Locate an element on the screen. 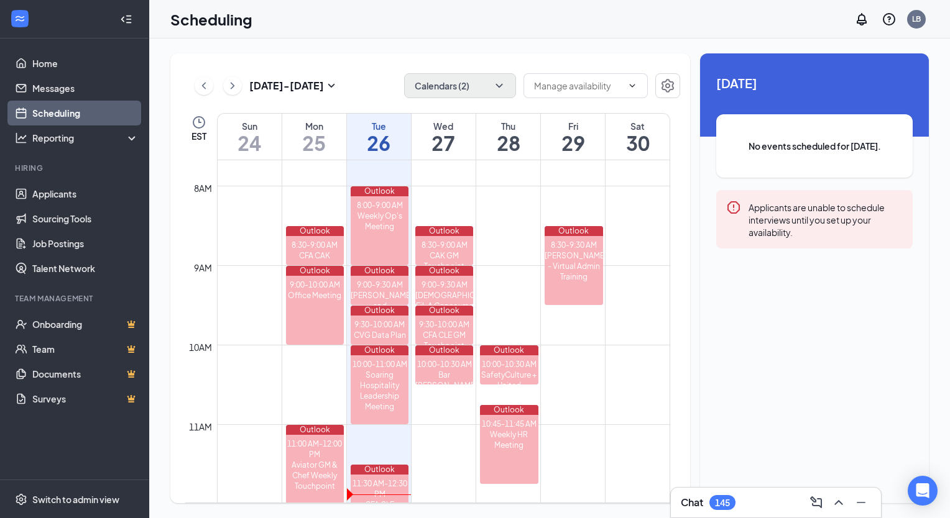  a: August 29, 2025 is located at coordinates (573, 137).